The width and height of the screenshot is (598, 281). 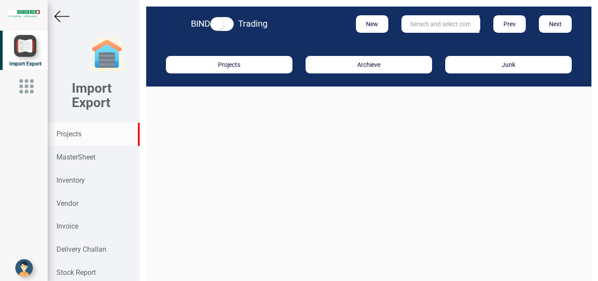 I want to click on input: Serach and select comm_nr, so click(x=440, y=24).